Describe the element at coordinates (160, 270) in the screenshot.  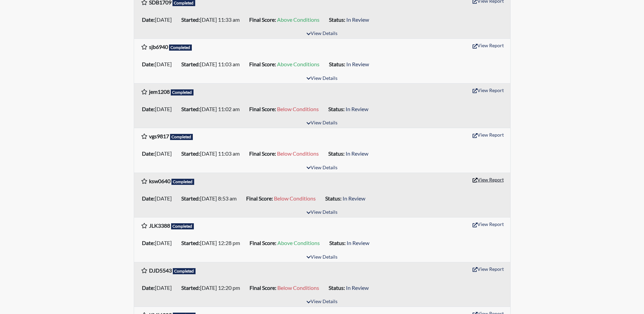
I see `b: DJD5543` at that location.